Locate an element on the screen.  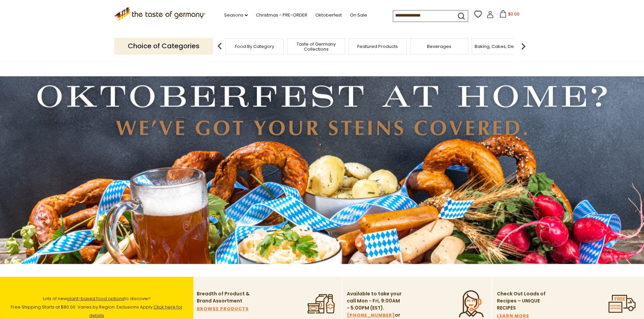
a: Baking, Cakes, Desserts is located at coordinates (501, 46).